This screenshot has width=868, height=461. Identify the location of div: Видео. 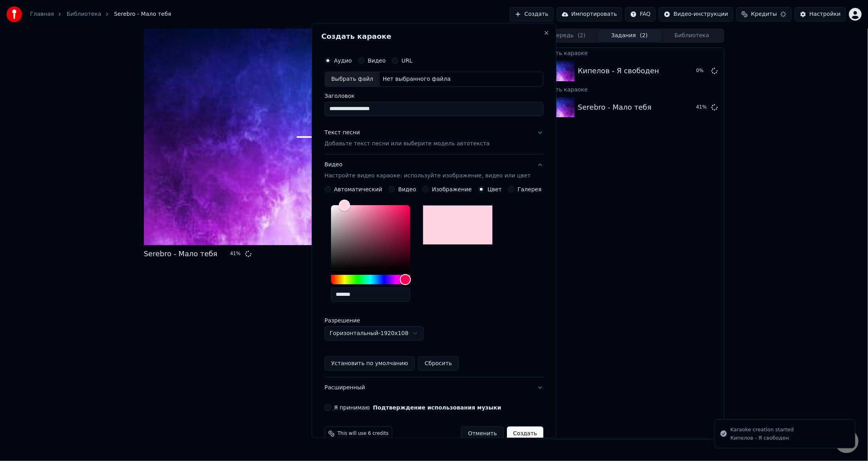
(427, 170).